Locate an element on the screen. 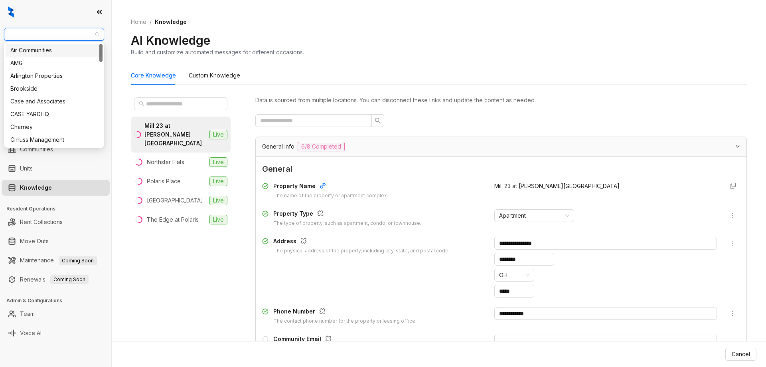 This screenshot has height=367, width=766. div: CASE YARDI IQ is located at coordinates (54, 114).